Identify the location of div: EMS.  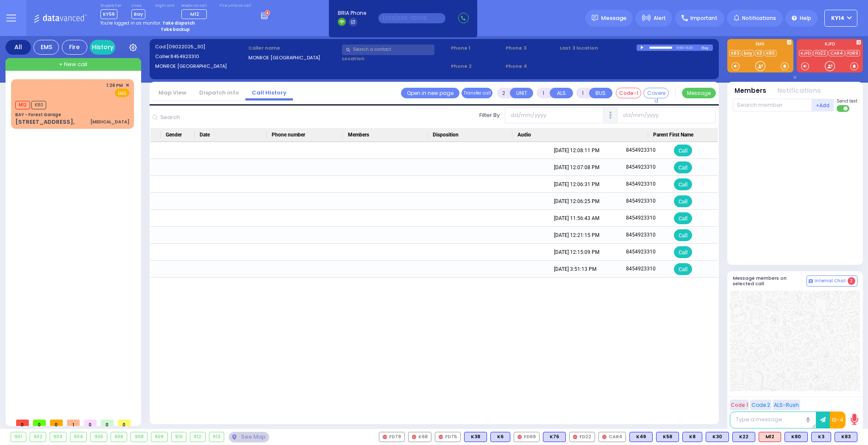
(46, 47).